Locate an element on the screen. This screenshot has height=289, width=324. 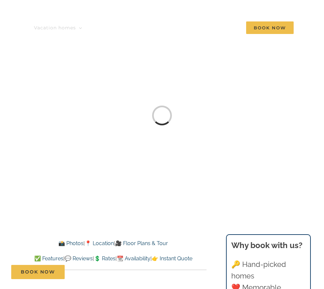
span: Contact is located at coordinates (228, 28).